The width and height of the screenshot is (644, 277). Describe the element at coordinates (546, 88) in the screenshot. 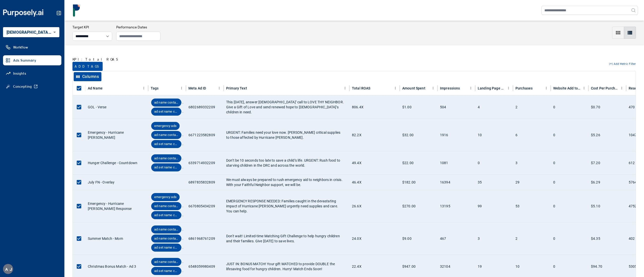

I see `button: Purchases column menu` at that location.